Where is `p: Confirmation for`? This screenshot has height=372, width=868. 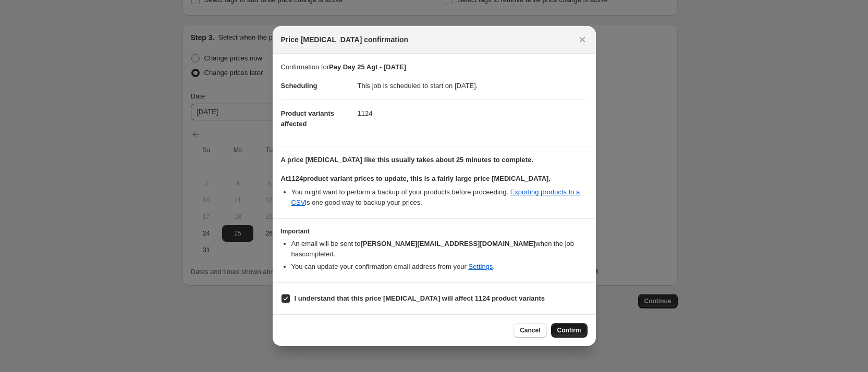
p: Confirmation for is located at coordinates (434, 67).